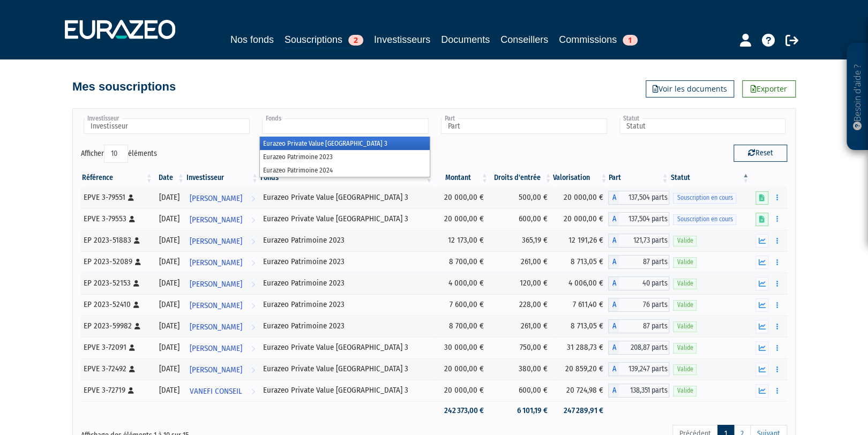 The width and height of the screenshot is (868, 435). I want to click on div: EPVE 3-72091, so click(117, 348).